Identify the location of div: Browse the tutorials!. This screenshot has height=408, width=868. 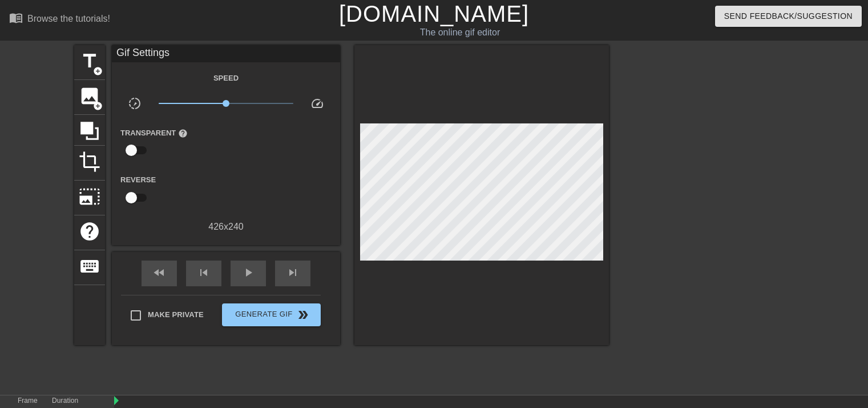
(68, 19).